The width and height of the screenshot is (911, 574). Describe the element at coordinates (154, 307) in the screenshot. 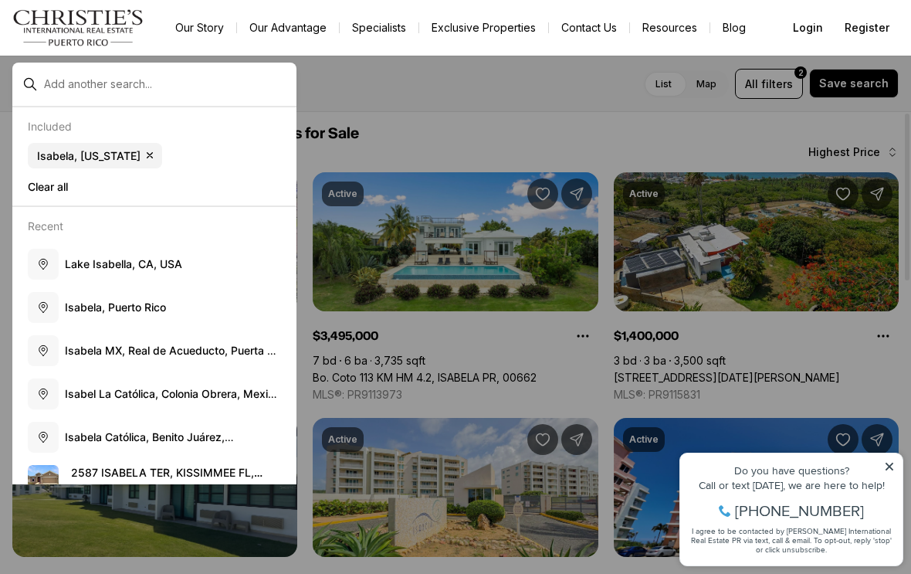

I see `button: Isabela, Puerto Rico` at that location.